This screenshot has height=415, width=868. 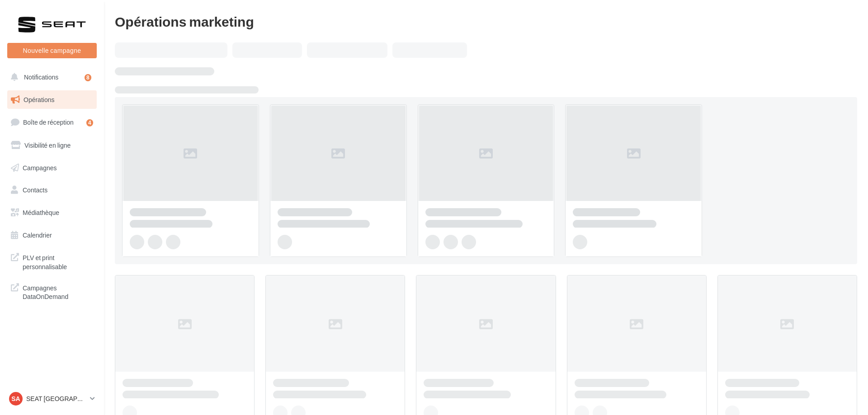 I want to click on span: PLV et print personnalisable, so click(x=58, y=261).